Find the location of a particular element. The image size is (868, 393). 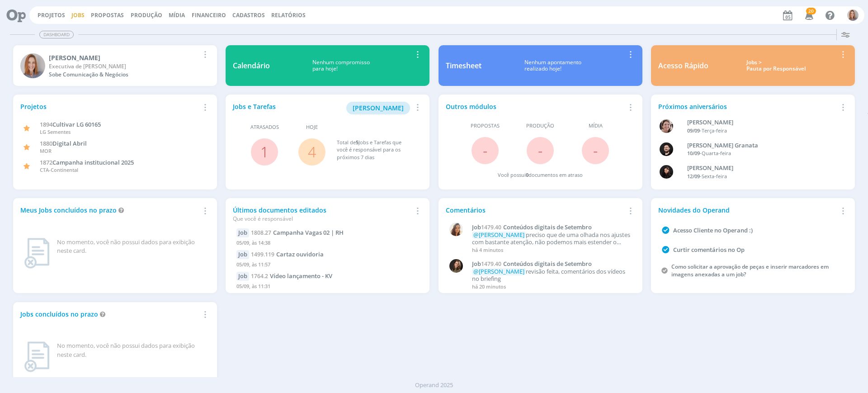

div: Meus Jobs concluídos no prazo is located at coordinates (110, 210).